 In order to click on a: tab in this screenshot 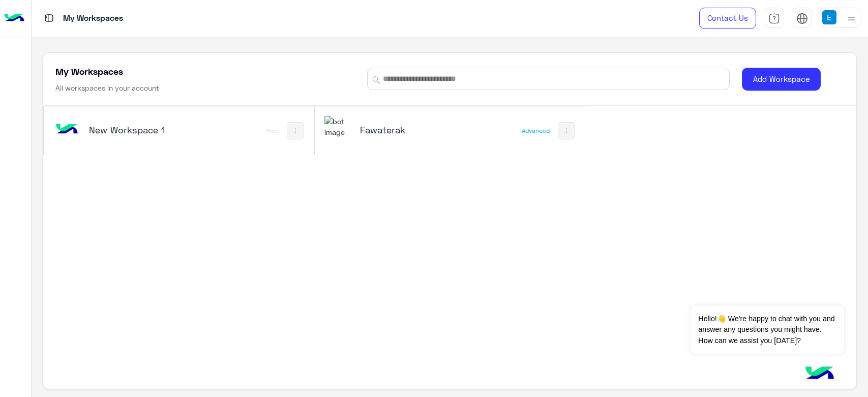, I will do `click(774, 19)`.